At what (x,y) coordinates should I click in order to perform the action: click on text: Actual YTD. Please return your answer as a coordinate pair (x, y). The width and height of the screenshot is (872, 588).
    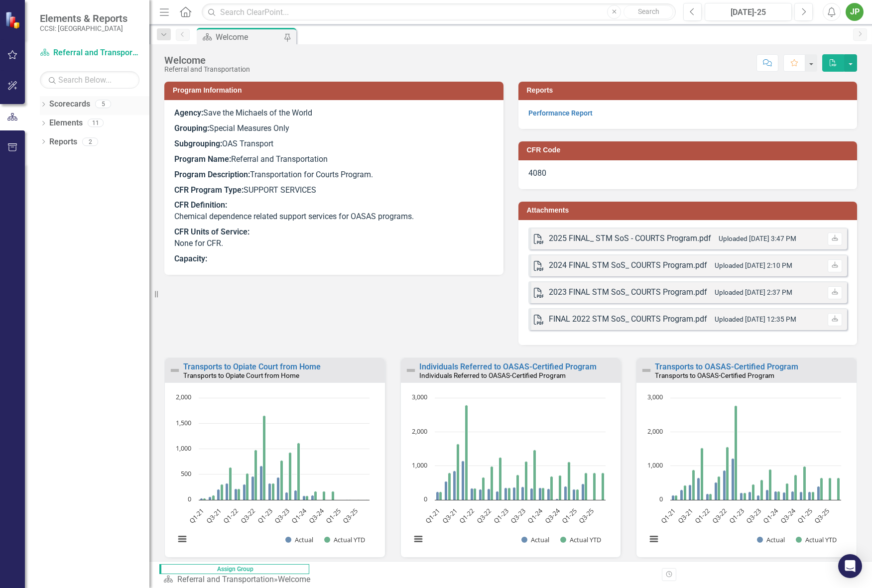
    Looking at the image, I should click on (585, 540).